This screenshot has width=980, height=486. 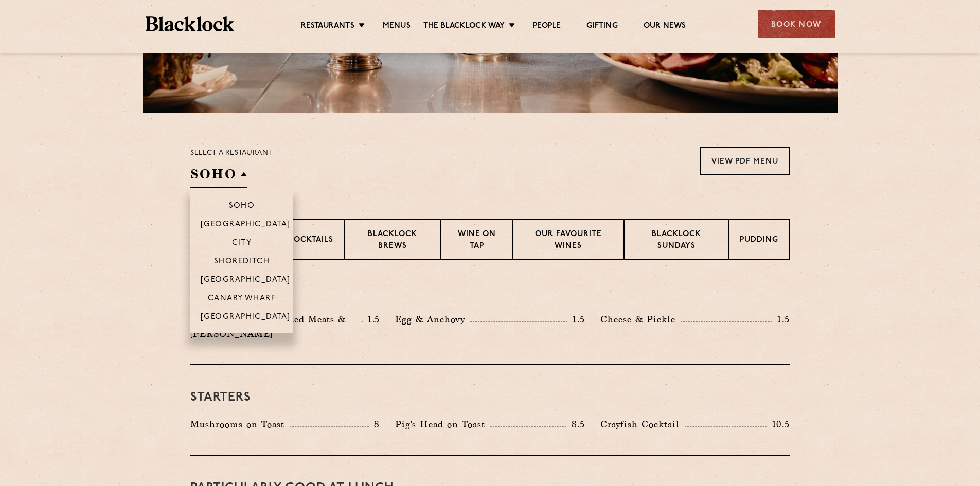 What do you see at coordinates (640, 320) in the screenshot?
I see `p: Cheese & Pickle` at bounding box center [640, 320].